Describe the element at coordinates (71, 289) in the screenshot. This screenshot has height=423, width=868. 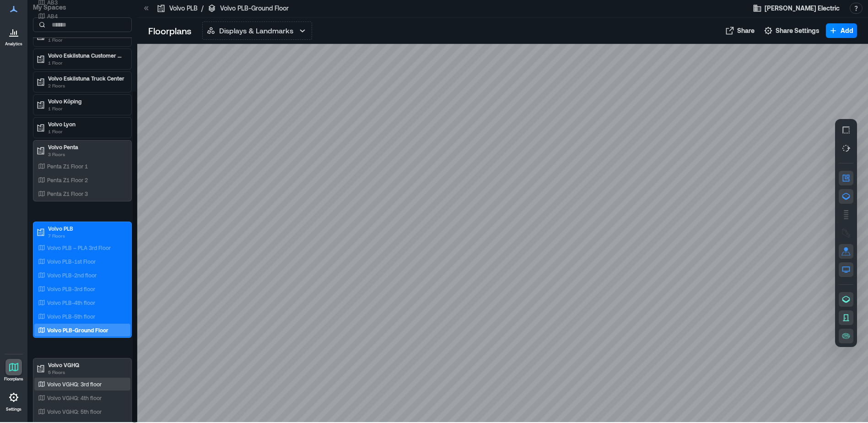
I see `p: Volvo PLB-3rd floor` at that location.